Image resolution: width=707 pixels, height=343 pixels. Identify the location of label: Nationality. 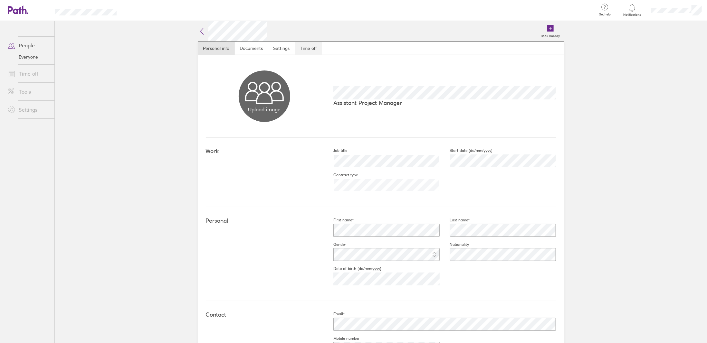
(454, 245).